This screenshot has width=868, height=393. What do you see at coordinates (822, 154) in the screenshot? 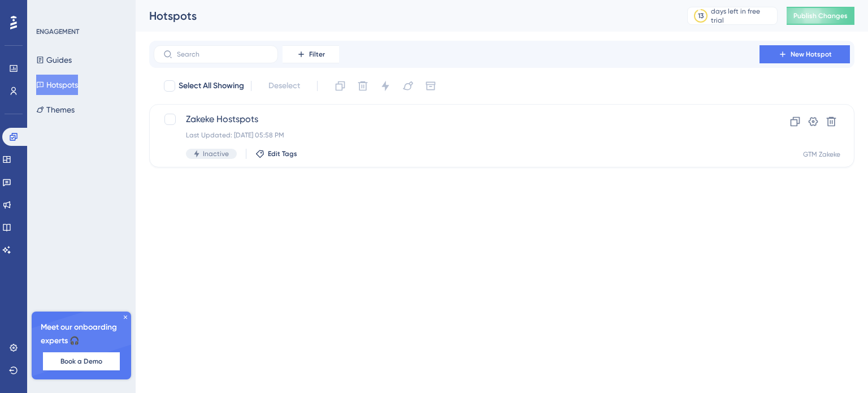
I see `div: GTM Zakeke` at bounding box center [822, 154].